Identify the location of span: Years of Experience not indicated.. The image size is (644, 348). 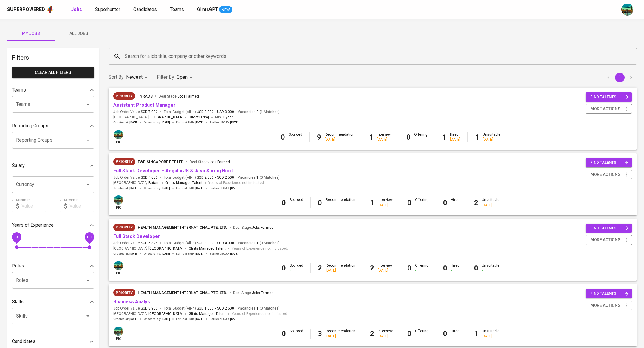
(237, 183).